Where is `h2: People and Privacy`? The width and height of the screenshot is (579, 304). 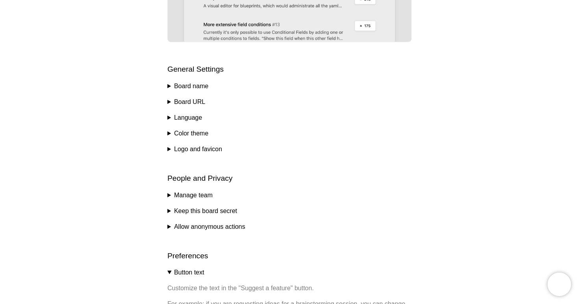 h2: People and Privacy is located at coordinates (289, 178).